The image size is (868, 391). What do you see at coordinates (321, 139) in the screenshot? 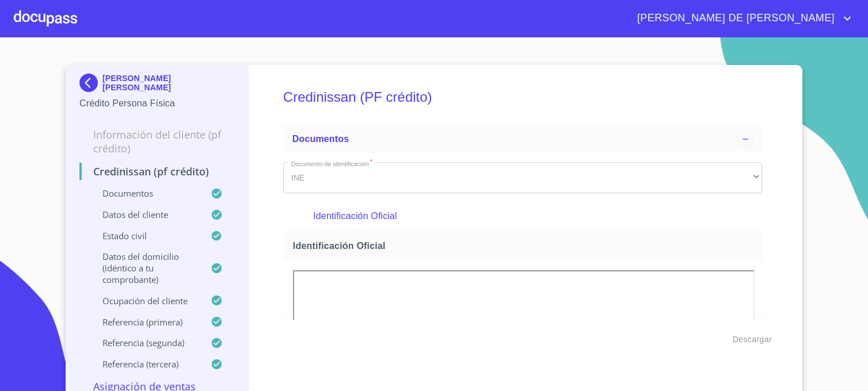
I see `span: Documentos` at bounding box center [321, 139].